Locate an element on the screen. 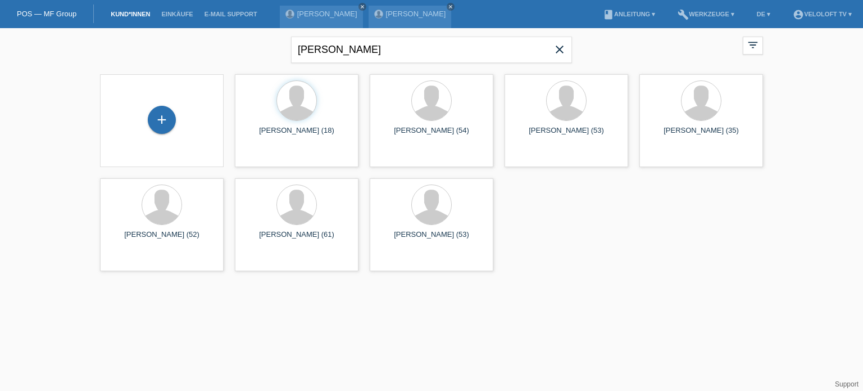  a: buildWerkzeuge ▾ is located at coordinates (706, 14).